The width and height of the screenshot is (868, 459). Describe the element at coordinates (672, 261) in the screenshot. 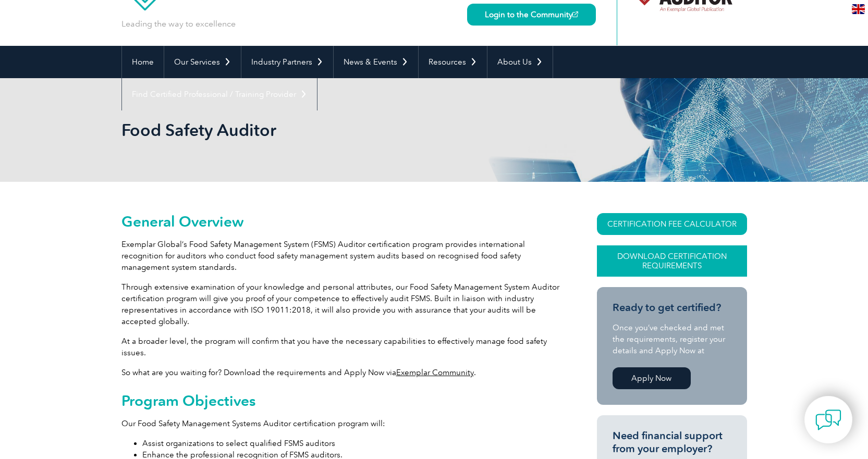

I see `a: Download Certification Requirements` at that location.